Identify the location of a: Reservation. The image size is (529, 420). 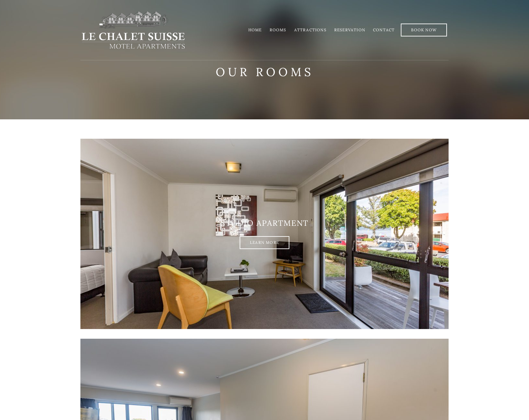
(349, 29).